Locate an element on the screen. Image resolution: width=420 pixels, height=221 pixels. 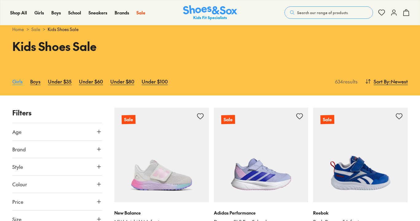
span: Shop All is located at coordinates (18, 13).